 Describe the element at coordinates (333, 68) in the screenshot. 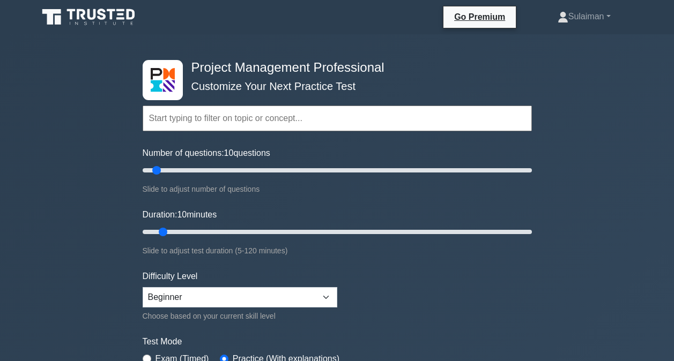

I see `h4: Project Management Professional` at that location.